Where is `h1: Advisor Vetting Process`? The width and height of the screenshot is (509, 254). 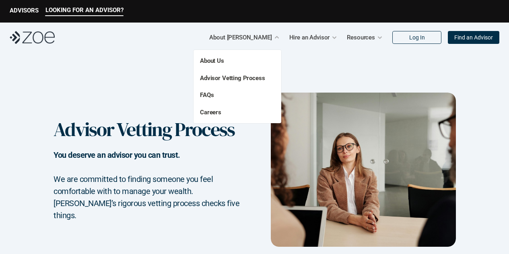
h1: Advisor Vetting Process is located at coordinates (146, 129).